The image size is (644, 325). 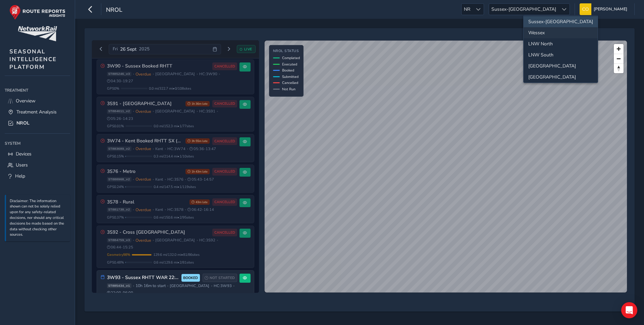 What do you see at coordinates (174, 126) in the screenshot?
I see `span: 0.0 mi / 152.3 mi • 1 / 77 sites` at bounding box center [174, 126].